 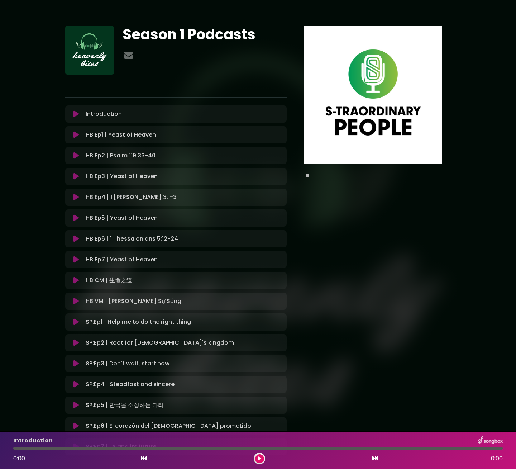 What do you see at coordinates (109, 280) in the screenshot?
I see `p: HB:CM | 生命之道` at bounding box center [109, 280].